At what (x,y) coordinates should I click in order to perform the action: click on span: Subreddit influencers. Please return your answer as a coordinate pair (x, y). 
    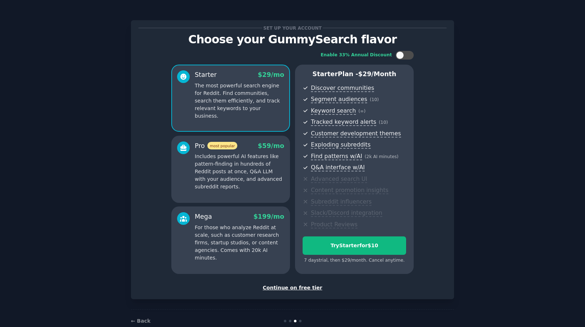
    Looking at the image, I should click on (341, 202).